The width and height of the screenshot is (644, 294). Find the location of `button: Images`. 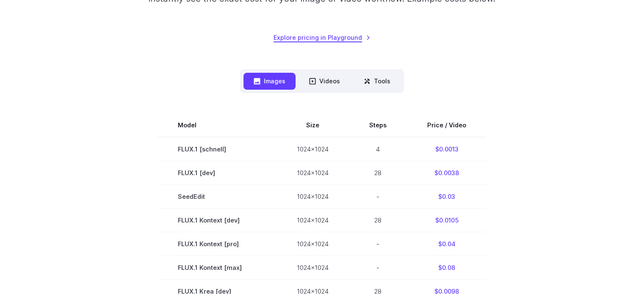

button: Images is located at coordinates (269, 81).